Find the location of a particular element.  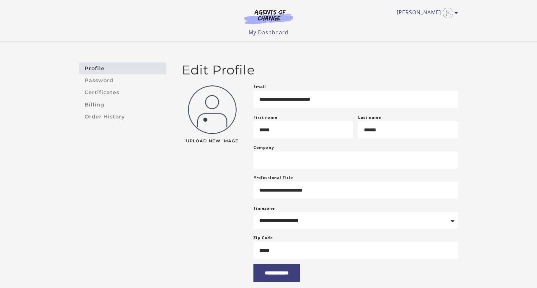

a: My Dashboard is located at coordinates (268, 32).